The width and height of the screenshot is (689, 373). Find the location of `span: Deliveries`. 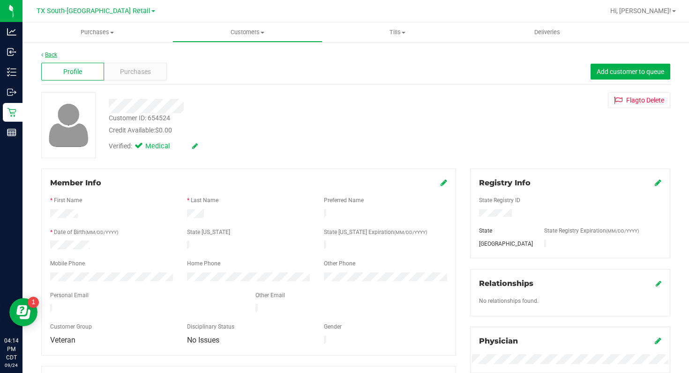

span: Deliveries is located at coordinates (547, 32).